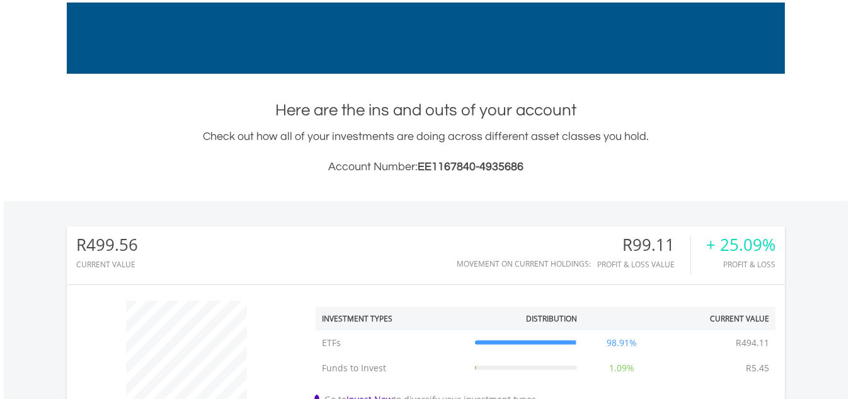 This screenshot has height=399, width=851. What do you see at coordinates (392, 318) in the screenshot?
I see `th: Investment Types` at bounding box center [392, 318].